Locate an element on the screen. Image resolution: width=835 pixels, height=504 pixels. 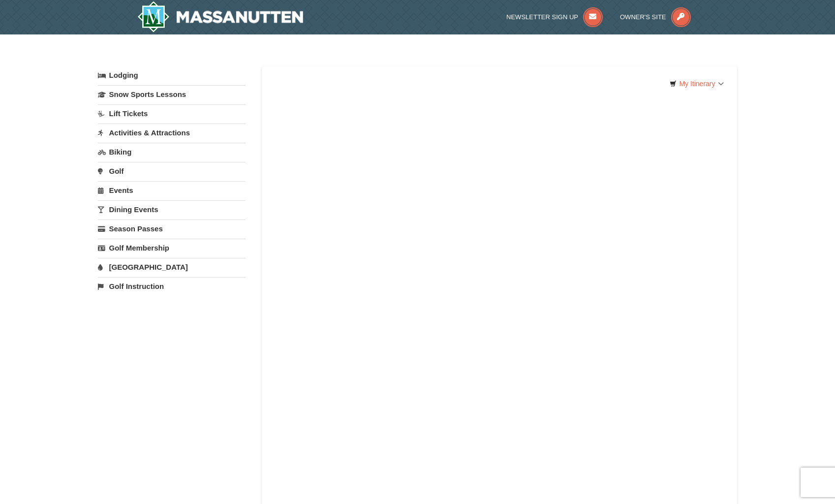
a: Season Passes is located at coordinates (172, 228).